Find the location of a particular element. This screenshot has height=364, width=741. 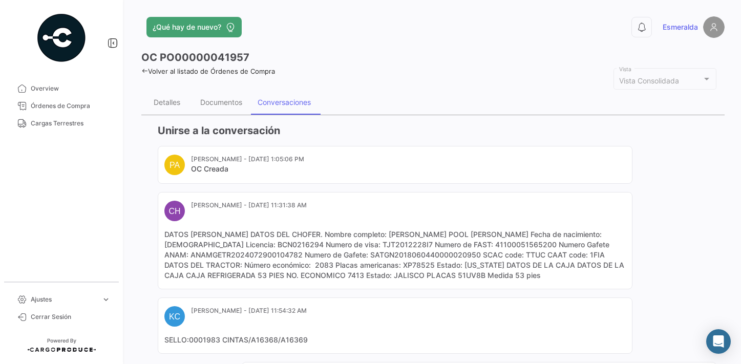

button: ¿Qué hay de nuevo? is located at coordinates (194, 27).